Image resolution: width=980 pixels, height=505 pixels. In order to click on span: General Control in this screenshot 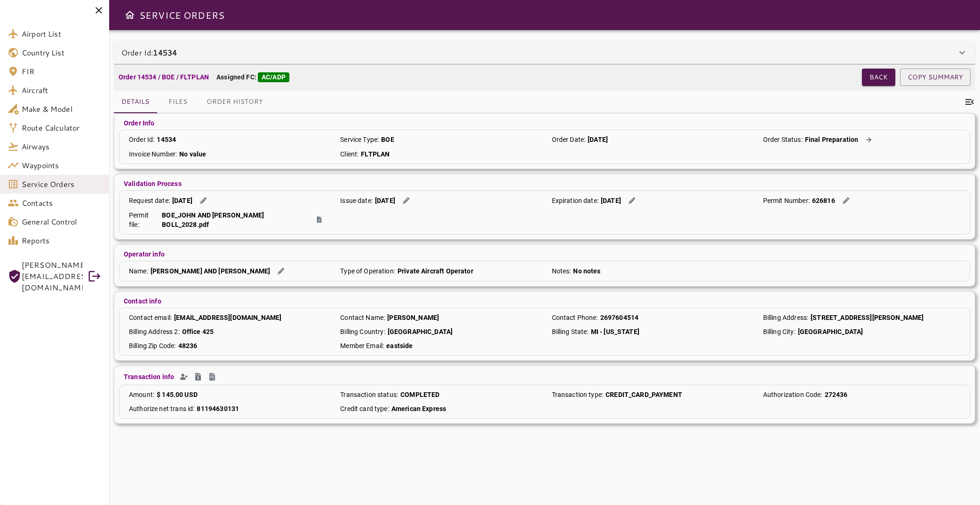, I will do `click(62, 222)`.